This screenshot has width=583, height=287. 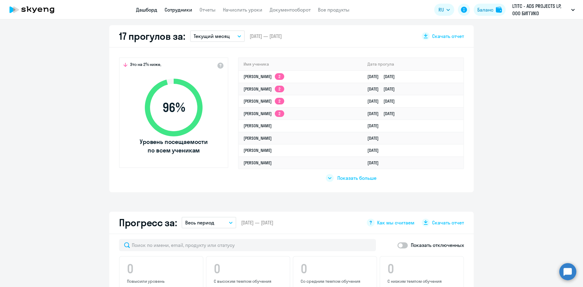 I want to click on a: Все продукты, so click(x=334, y=10).